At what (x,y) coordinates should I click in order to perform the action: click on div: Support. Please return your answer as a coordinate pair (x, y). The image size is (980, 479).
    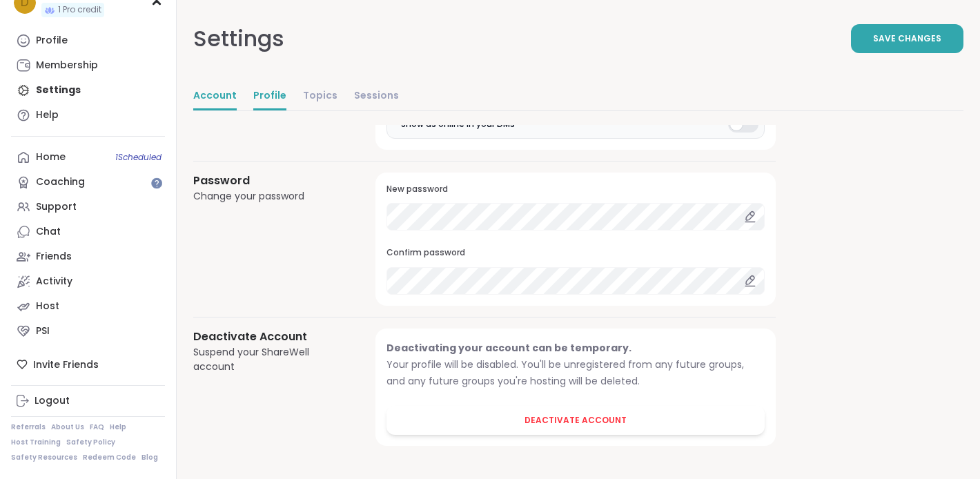
    Looking at the image, I should click on (56, 207).